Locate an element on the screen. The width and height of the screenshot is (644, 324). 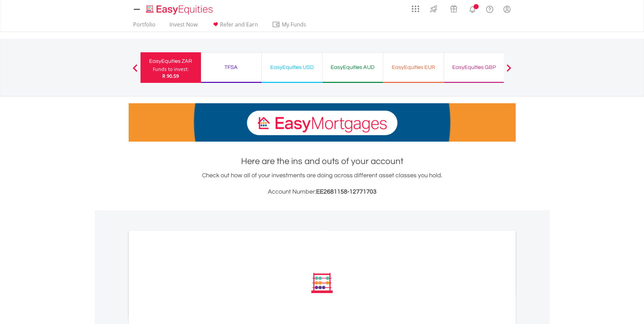
button: Next is located at coordinates (509, 71).